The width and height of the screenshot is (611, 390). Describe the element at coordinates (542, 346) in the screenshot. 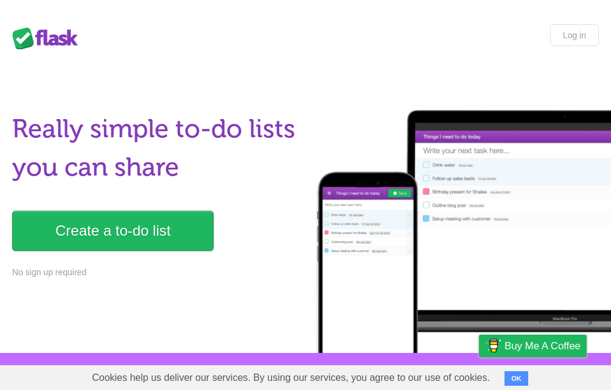

I see `span: Buy me a coffee` at that location.